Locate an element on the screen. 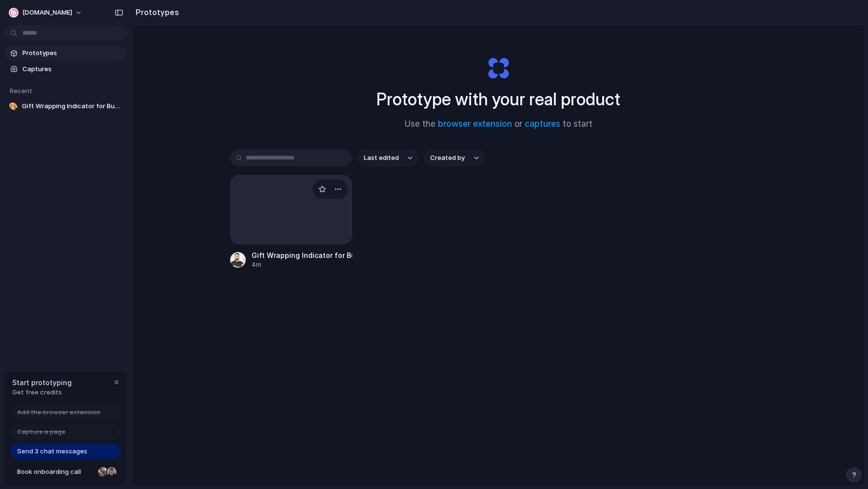 The height and width of the screenshot is (489, 868). a: Book onboarding call is located at coordinates (66, 472).